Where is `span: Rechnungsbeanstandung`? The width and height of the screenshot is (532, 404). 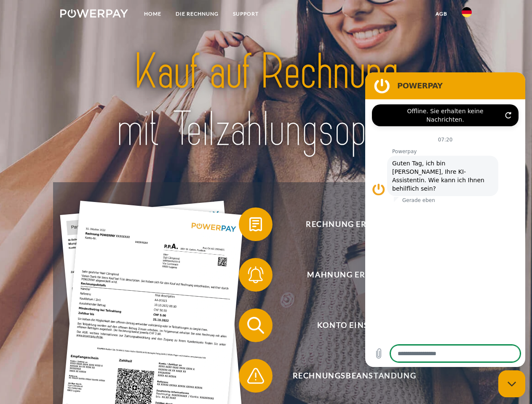
span: Rechnungsbeanstandung is located at coordinates (354, 376).